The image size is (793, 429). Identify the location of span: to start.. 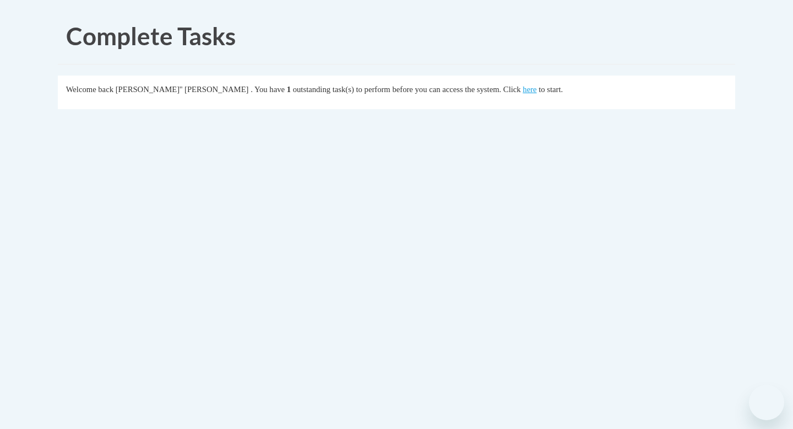
(551, 89).